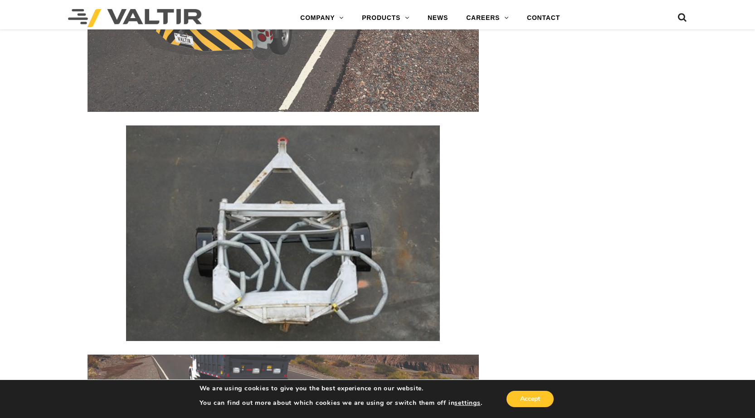 The width and height of the screenshot is (755, 418). What do you see at coordinates (341, 389) in the screenshot?
I see `p: We are using cookies to give you the best experience on our website.` at bounding box center [341, 389].